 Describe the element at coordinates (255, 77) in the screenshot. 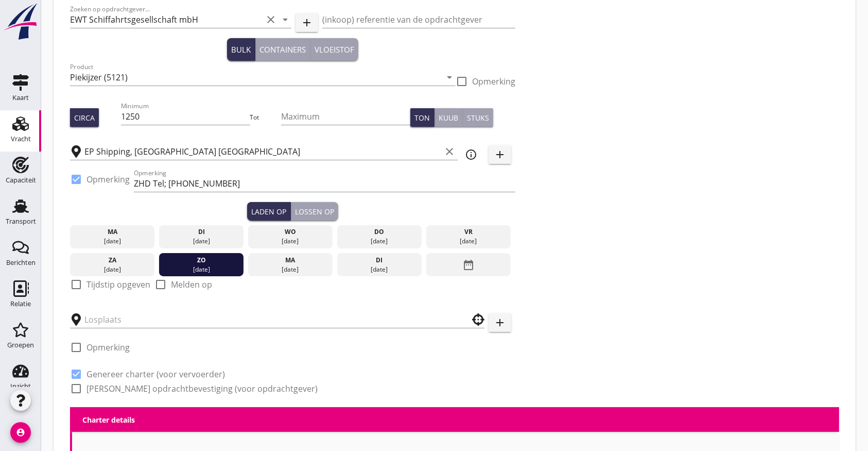

I see `input: Product` at that location.